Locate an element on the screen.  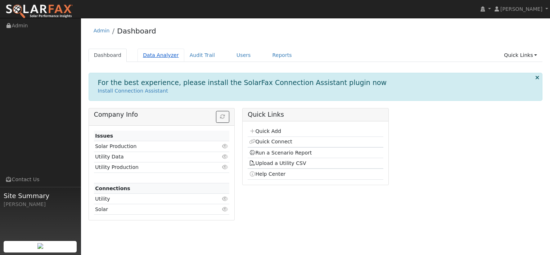
a: Audit Trail is located at coordinates (202, 55).